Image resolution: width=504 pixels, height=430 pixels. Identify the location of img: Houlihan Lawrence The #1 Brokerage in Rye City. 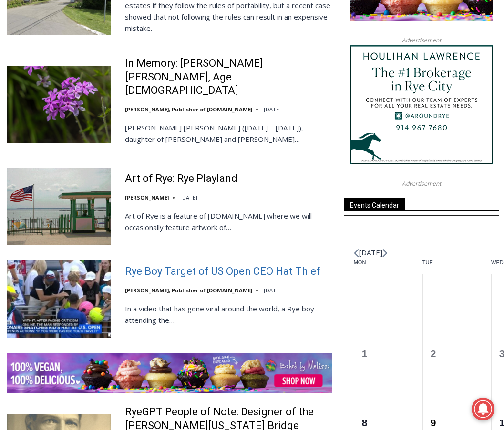
(421, 105).